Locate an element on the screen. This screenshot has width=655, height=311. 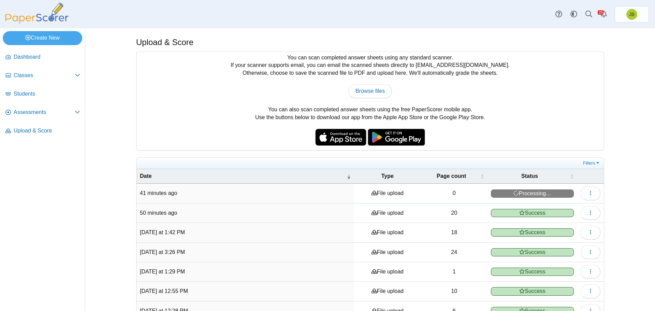
span: Students is located at coordinates (47, 94).